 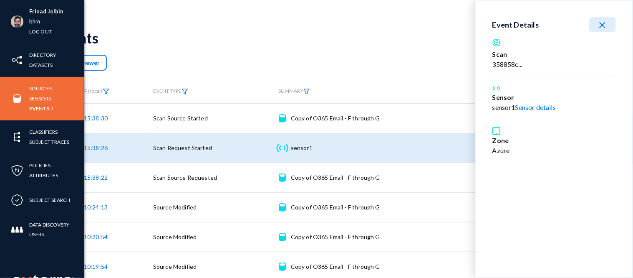 What do you see at coordinates (40, 165) in the screenshot?
I see `a: Policies` at bounding box center [40, 165].